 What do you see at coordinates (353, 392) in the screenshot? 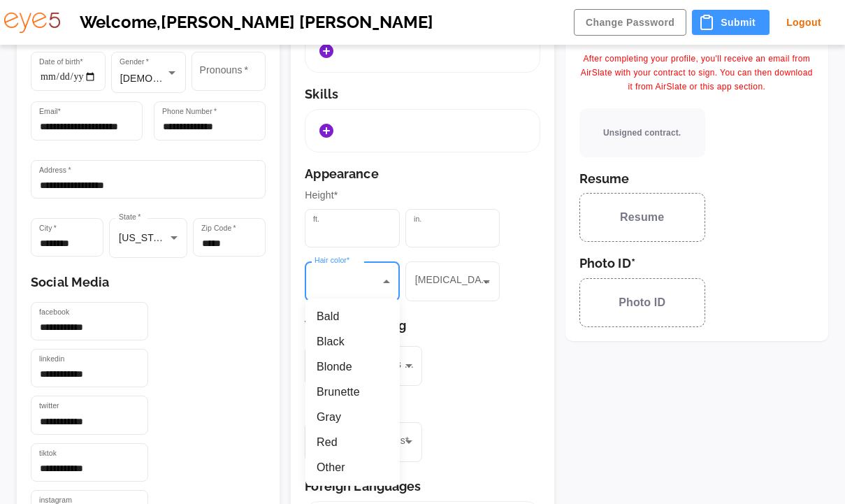
I see `li: Brunette` at bounding box center [353, 392].